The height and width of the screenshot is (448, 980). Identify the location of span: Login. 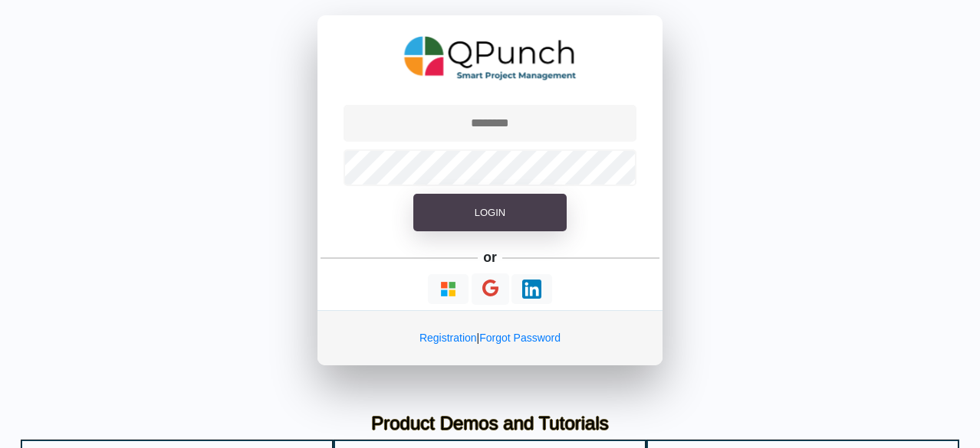
(490, 212).